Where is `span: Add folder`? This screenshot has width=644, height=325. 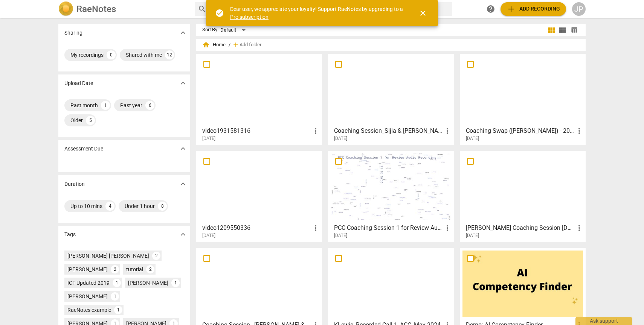 span: Add folder is located at coordinates (250, 45).